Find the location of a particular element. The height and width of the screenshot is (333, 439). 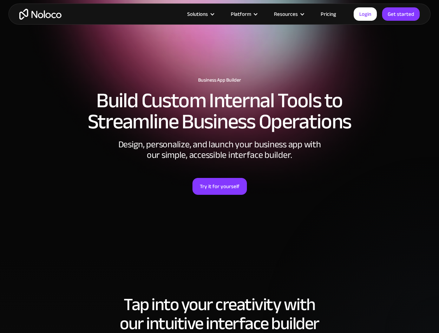

h2: Tap into your creativity with our intuitive interface builder is located at coordinates (220, 314).